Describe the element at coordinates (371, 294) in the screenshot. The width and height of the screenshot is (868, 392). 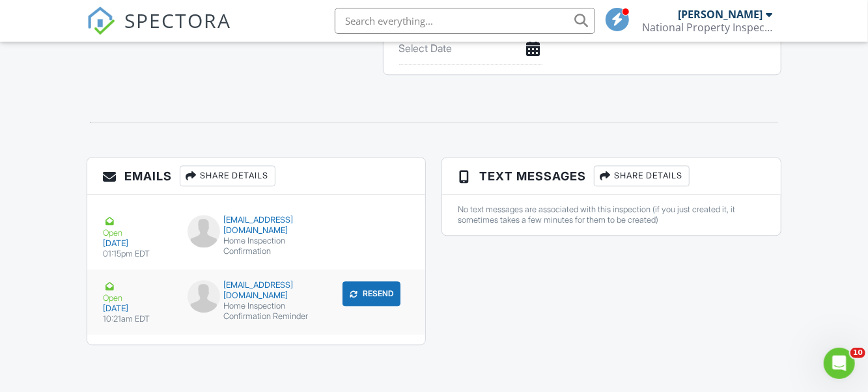
I see `button: Resend` at that location.